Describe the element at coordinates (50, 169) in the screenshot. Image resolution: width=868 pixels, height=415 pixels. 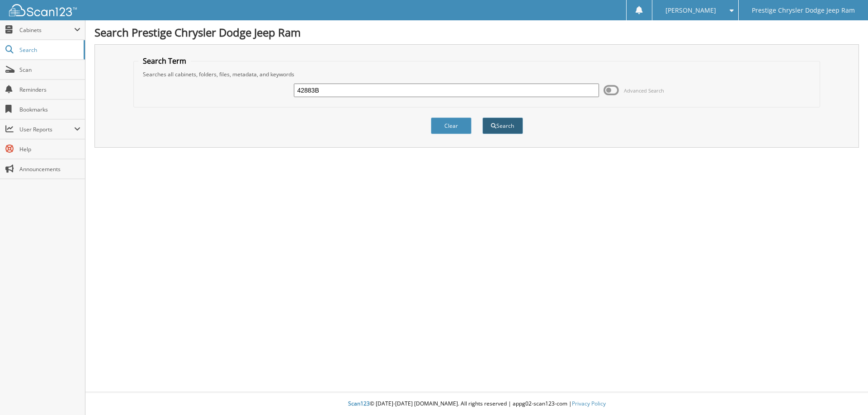
I see `span: Announcements` at that location.